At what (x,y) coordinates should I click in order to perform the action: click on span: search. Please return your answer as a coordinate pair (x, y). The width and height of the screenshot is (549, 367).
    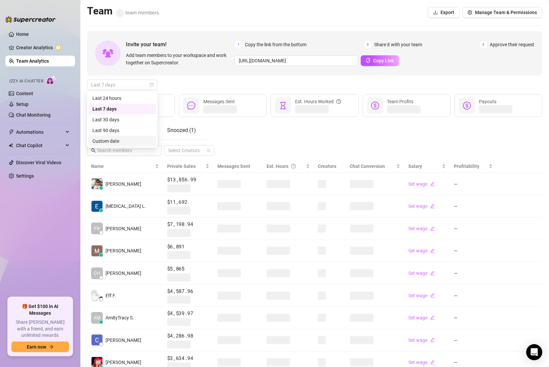
    Looking at the image, I should click on (94, 150).